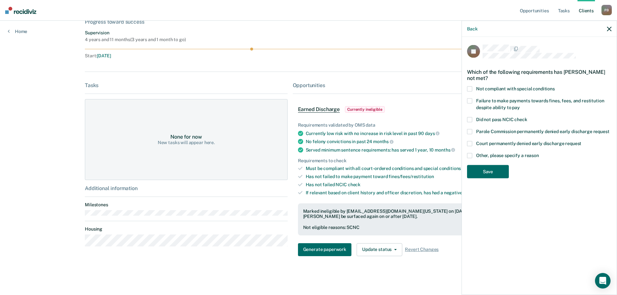 This screenshot has height=295, width=617. Describe the element at coordinates (412, 125) in the screenshot. I see `div: Requirements validated by OMS data` at that location.